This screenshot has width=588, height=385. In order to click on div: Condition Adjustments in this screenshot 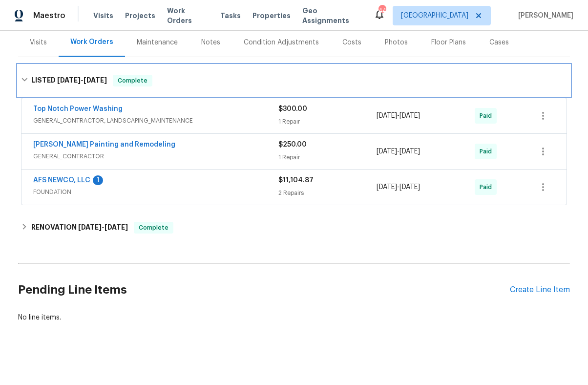, I will do `click(281, 43)`.